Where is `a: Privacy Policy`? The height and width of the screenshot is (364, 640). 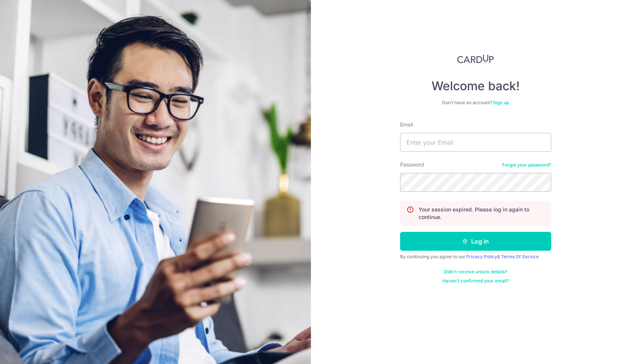
a: Privacy Policy is located at coordinates (482, 256).